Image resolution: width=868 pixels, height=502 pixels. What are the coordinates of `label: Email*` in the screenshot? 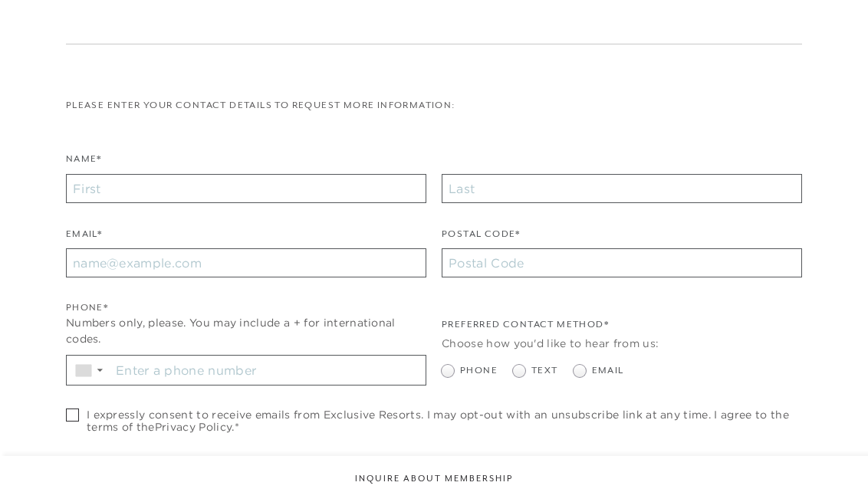 It's located at (83, 238).